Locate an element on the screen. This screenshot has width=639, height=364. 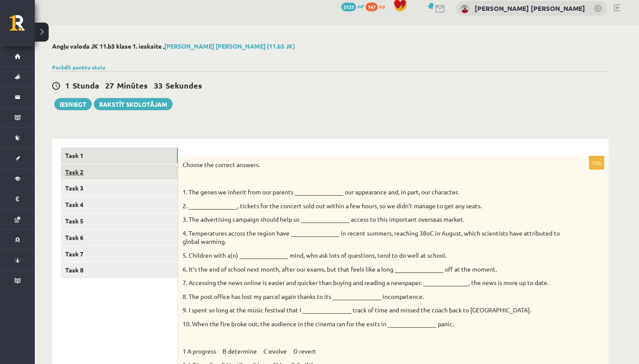
p: 4. Temperatures across the region have ________________ in recent summers, reaching 38oC in Augus... is located at coordinates (371, 237).